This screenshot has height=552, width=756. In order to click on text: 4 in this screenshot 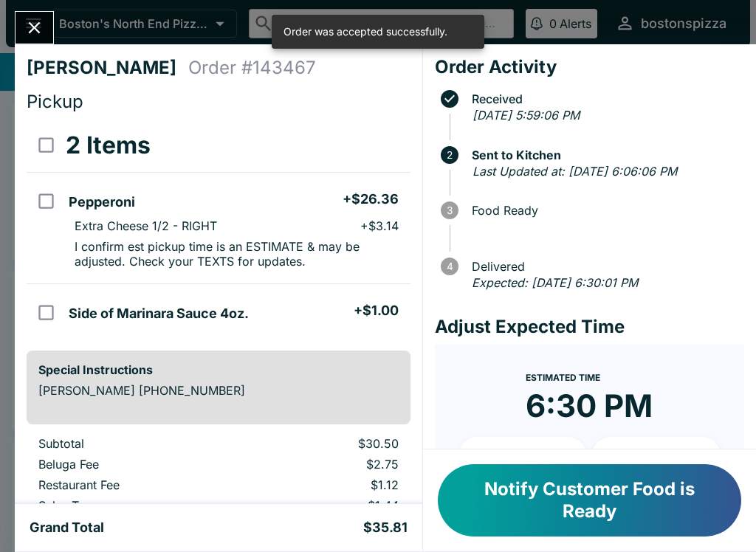, I will do `click(449, 267)`.